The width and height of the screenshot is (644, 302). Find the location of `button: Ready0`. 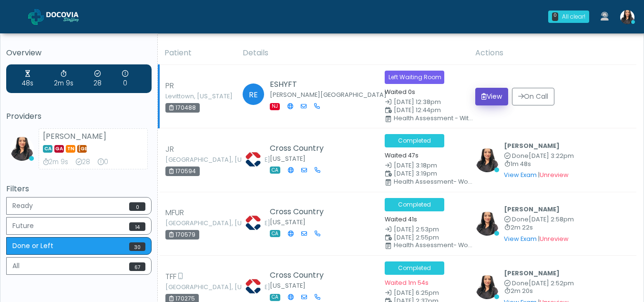

button: Ready0 is located at coordinates (79, 206).